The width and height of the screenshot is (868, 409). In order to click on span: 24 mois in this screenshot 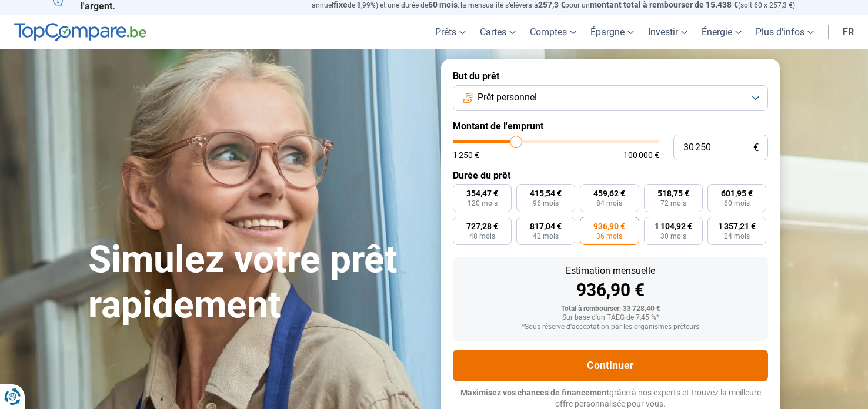, I will do `click(737, 236)`.